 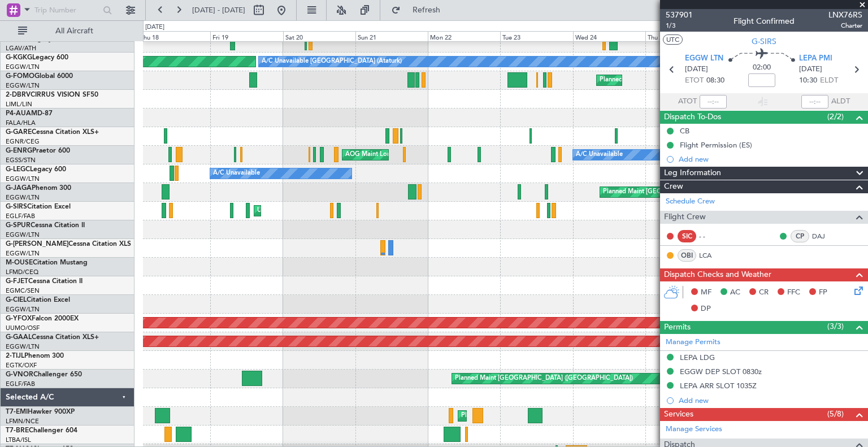 What do you see at coordinates (716, 80) in the screenshot?
I see `span: 08:30` at bounding box center [716, 80].